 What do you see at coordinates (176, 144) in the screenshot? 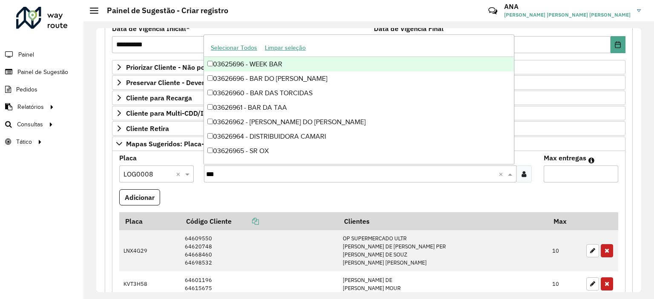
I see `span: Mapas Sugeridos: Placa-Cliente` at bounding box center [176, 144].